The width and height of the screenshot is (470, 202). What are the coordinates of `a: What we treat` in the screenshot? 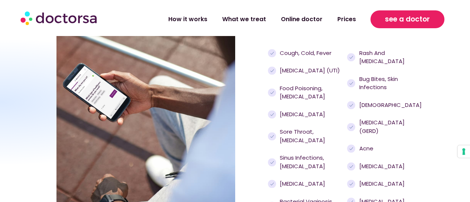 It's located at (244, 19).